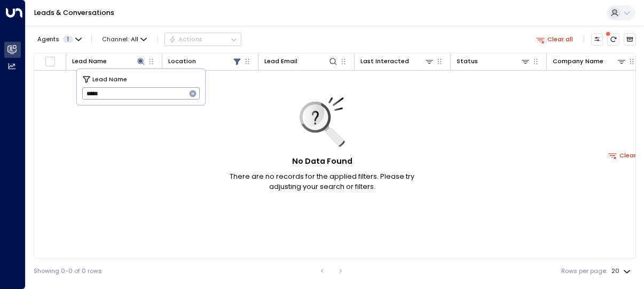 This screenshot has height=289, width=644. What do you see at coordinates (623, 271) in the screenshot?
I see `div: 20` at bounding box center [623, 271].